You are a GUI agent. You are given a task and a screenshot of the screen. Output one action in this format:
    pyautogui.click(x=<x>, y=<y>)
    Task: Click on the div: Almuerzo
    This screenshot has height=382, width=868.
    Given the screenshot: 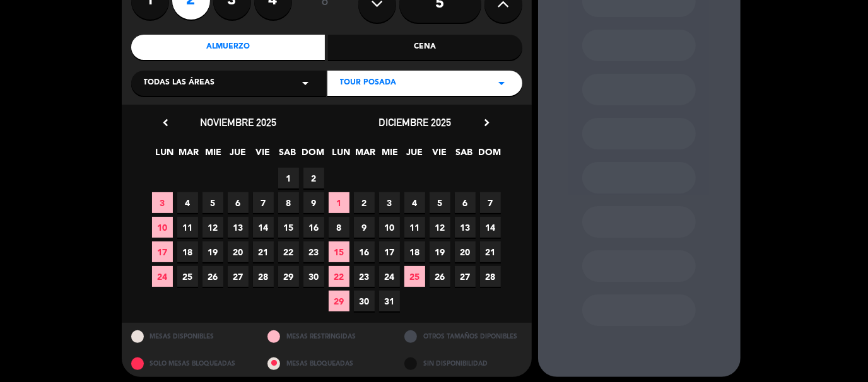 What is the action you would take?
    pyautogui.click(x=228, y=47)
    